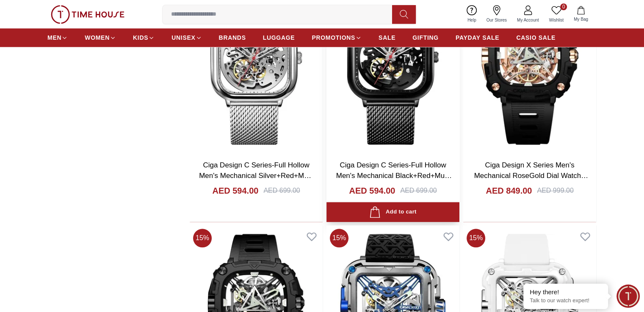  Describe the element at coordinates (233, 37) in the screenshot. I see `span: BRANDS` at that location.